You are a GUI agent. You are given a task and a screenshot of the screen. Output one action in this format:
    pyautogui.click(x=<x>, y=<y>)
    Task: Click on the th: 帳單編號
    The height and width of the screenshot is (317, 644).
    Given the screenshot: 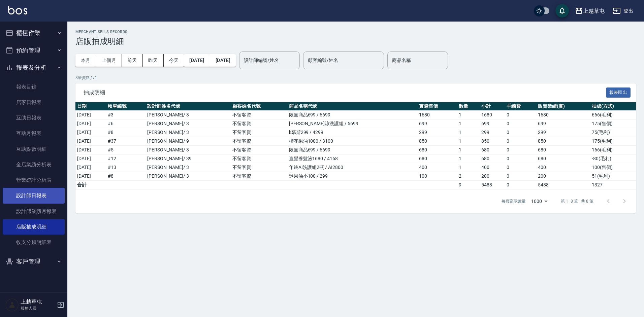 What is the action you would take?
    pyautogui.click(x=126, y=106)
    